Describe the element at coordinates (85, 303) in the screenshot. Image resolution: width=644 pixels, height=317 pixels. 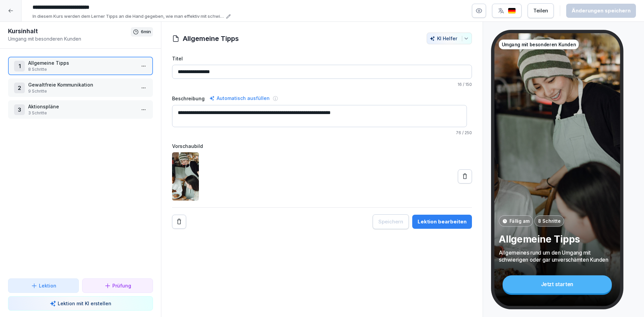
I see `p: Lektion mit KI erstellen` at that location.